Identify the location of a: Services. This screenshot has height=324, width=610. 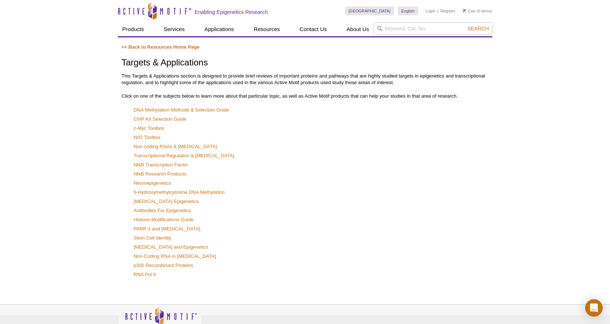
(174, 29).